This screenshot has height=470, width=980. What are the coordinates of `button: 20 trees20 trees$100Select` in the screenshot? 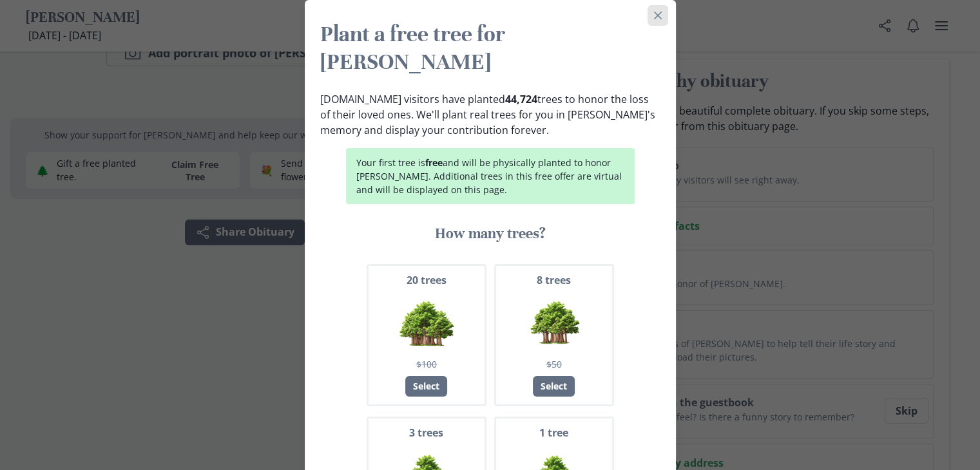 It's located at (427, 335).